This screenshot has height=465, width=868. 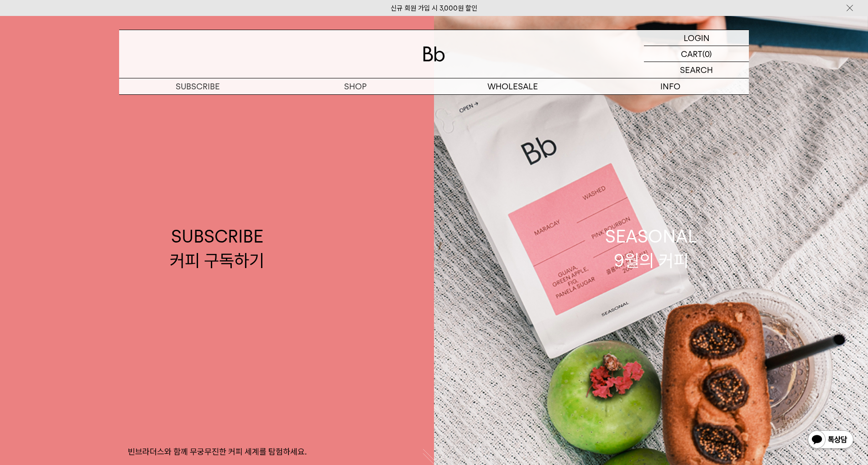 What do you see at coordinates (696, 70) in the screenshot?
I see `p: SEARCH` at bounding box center [696, 70].